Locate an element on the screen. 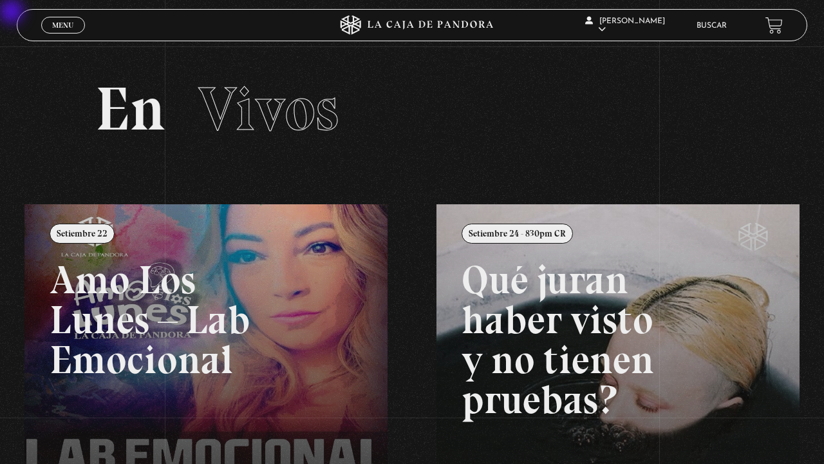  span: Cerrar is located at coordinates (63, 37).